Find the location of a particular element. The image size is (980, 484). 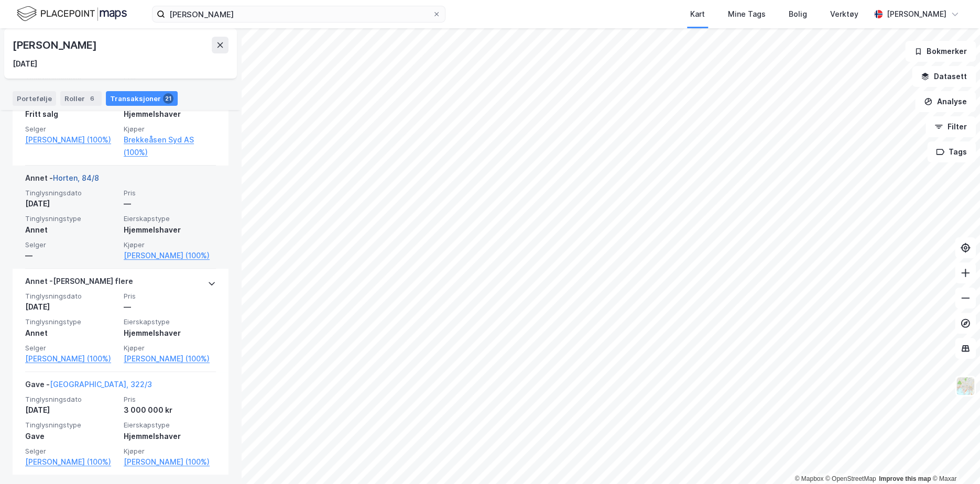

button: Tags is located at coordinates (951, 152).